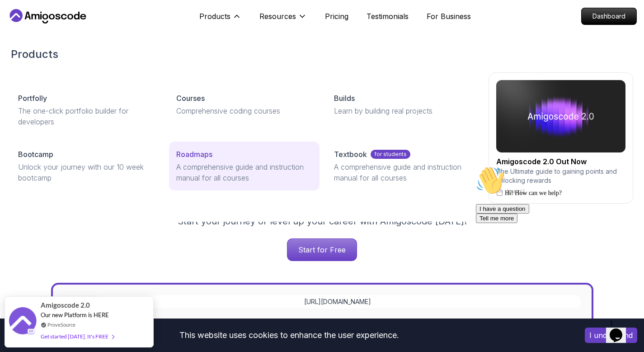 Image resolution: width=644 pixels, height=352 pixels. What do you see at coordinates (62, 324) in the screenshot?
I see `a: ProveSource` at bounding box center [62, 324].